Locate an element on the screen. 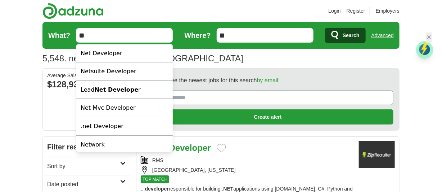 The width and height of the screenshot is (442, 192). div: Average Salary is located at coordinates (86, 75).